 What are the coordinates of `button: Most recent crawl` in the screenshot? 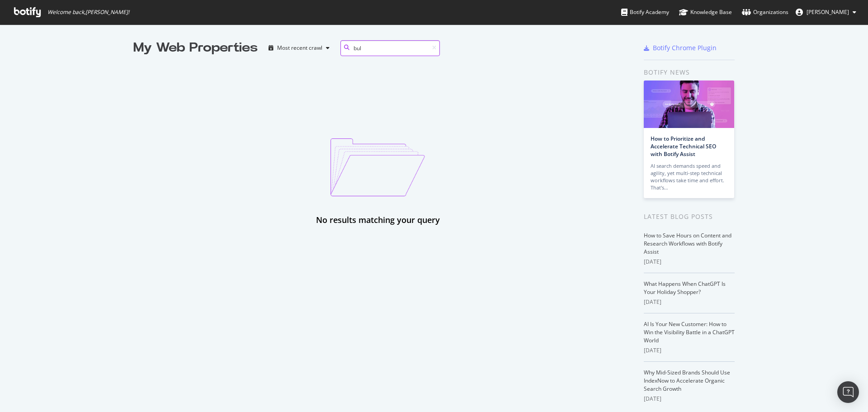 It's located at (299, 48).